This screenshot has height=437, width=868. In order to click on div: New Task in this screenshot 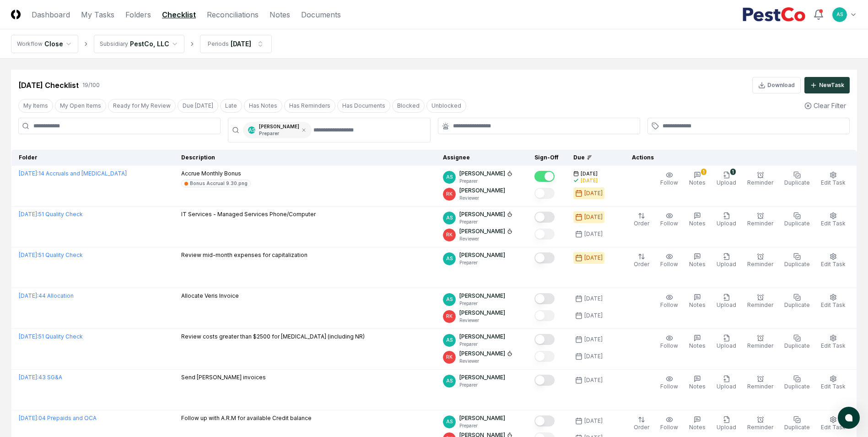, I will do `click(832, 85)`.